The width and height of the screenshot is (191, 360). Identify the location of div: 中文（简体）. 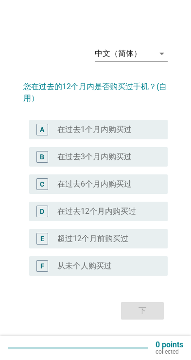
(118, 54).